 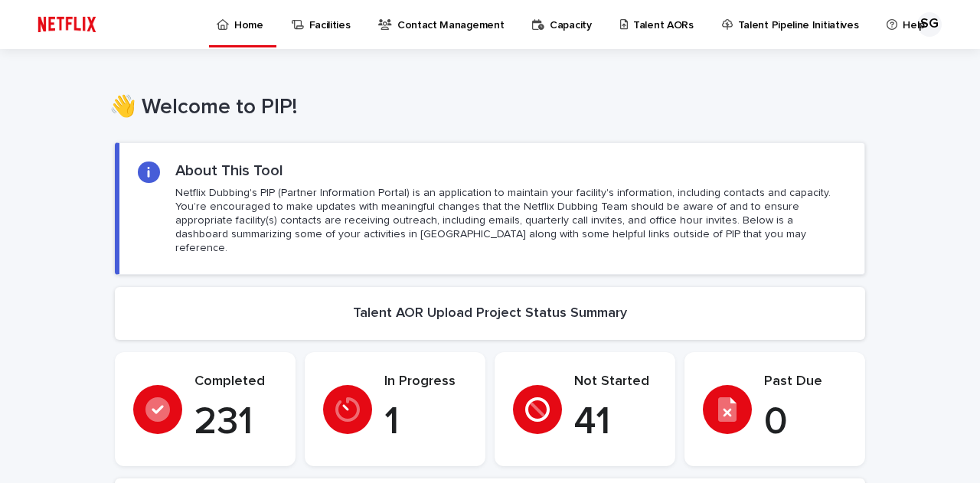 What do you see at coordinates (229, 171) in the screenshot?
I see `h2: About This Tool` at bounding box center [229, 171].